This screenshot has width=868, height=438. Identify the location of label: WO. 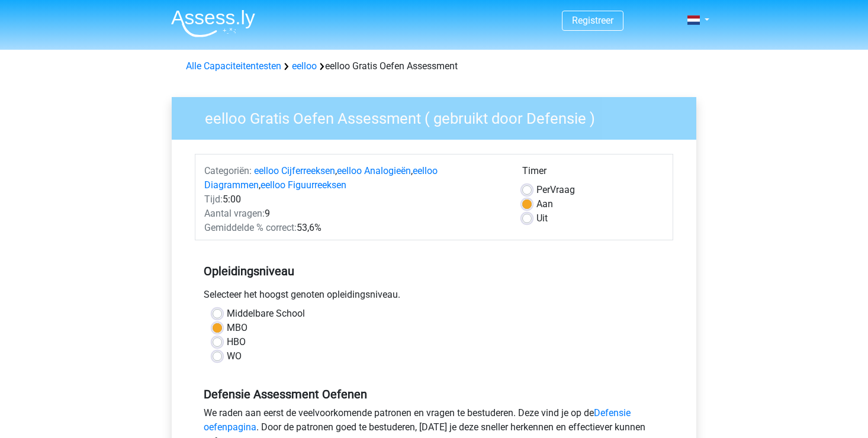
(234, 357).